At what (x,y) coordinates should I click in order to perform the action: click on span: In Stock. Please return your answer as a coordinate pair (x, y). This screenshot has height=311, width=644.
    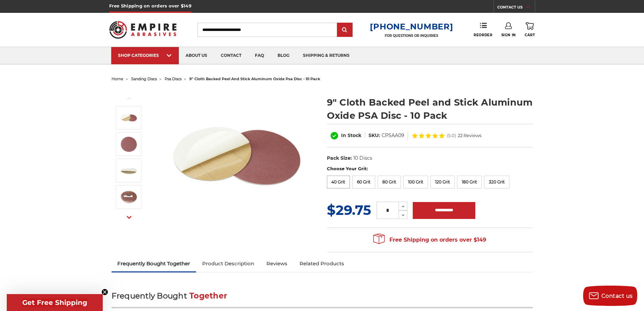
    Looking at the image, I should click on (351, 135).